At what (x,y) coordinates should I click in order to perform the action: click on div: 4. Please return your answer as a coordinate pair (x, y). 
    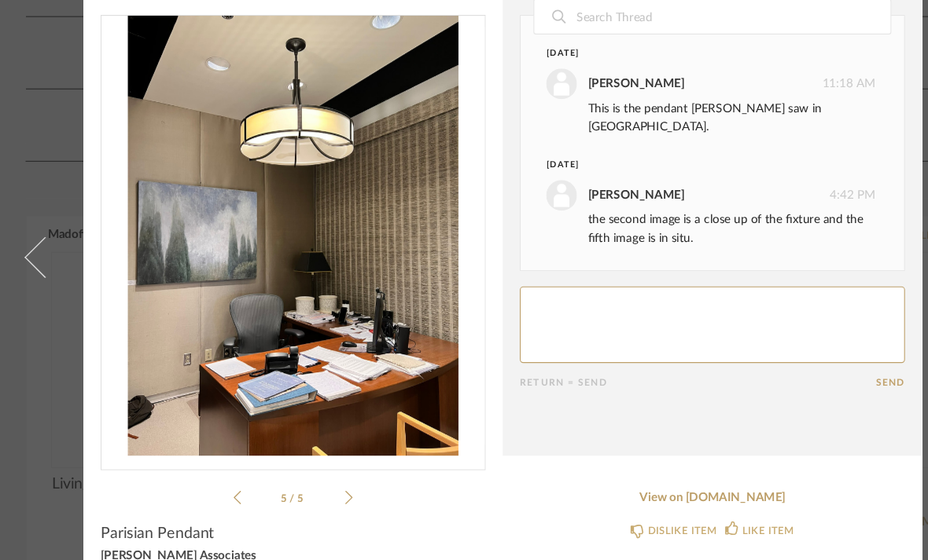
    Looking at the image, I should click on (270, 260).